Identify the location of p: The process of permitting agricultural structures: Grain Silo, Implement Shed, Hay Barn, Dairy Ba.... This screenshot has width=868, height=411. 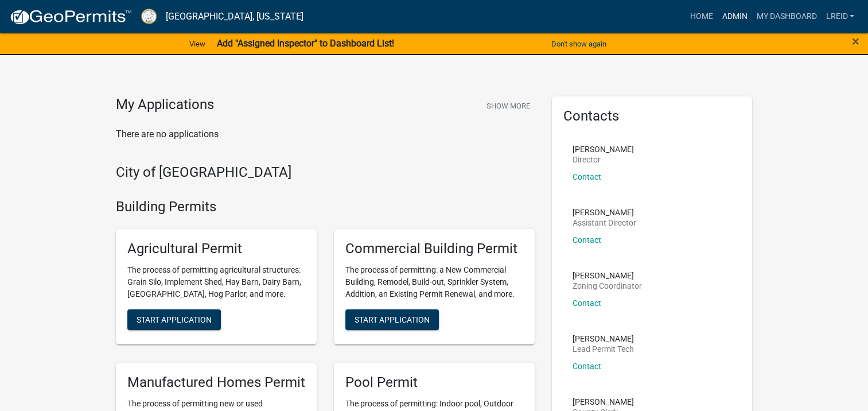
(217, 282).